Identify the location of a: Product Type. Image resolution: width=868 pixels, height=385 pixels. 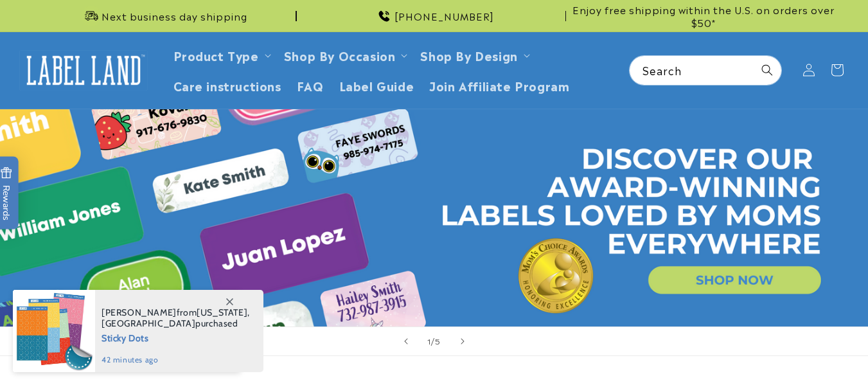
(216, 55).